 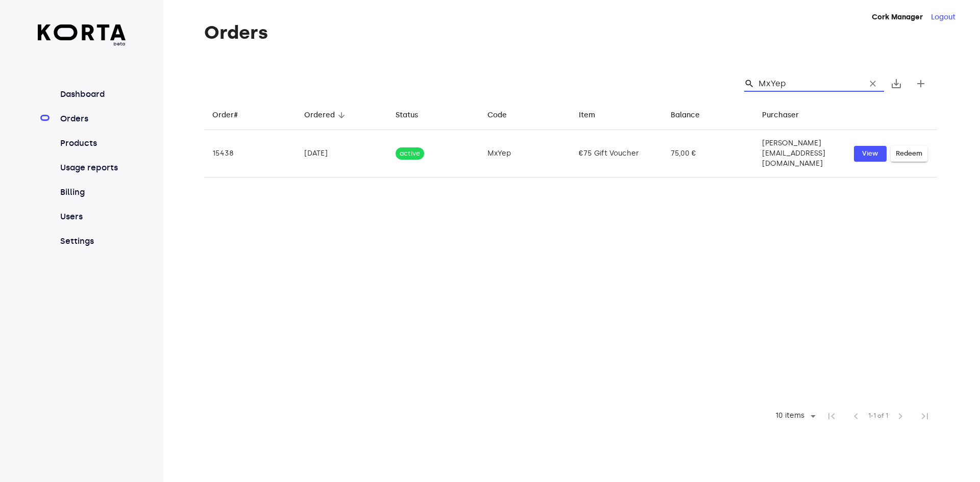 What do you see at coordinates (870, 154) in the screenshot?
I see `a: View` at bounding box center [870, 154].